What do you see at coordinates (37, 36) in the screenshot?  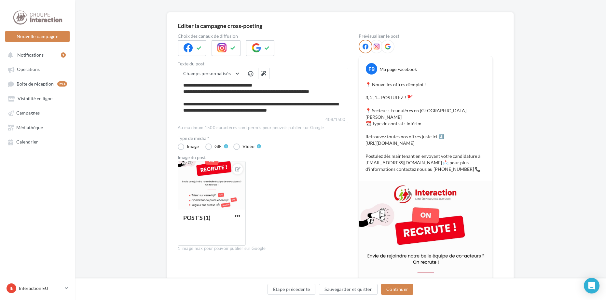 I see `button: Nouvelle campagne` at bounding box center [37, 36].